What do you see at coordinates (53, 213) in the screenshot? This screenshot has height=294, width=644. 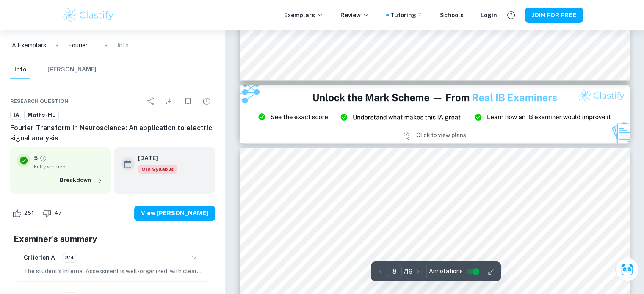 I see `div: Dislike` at bounding box center [53, 213].